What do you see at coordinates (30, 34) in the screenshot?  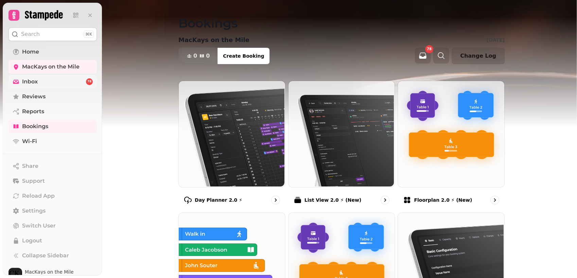 I see `p: Search` at bounding box center [30, 34].